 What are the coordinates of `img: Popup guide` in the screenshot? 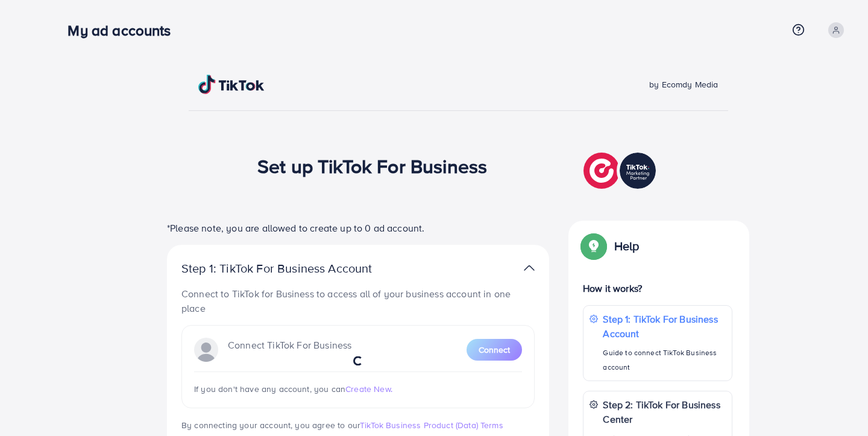 It's located at (594, 246).